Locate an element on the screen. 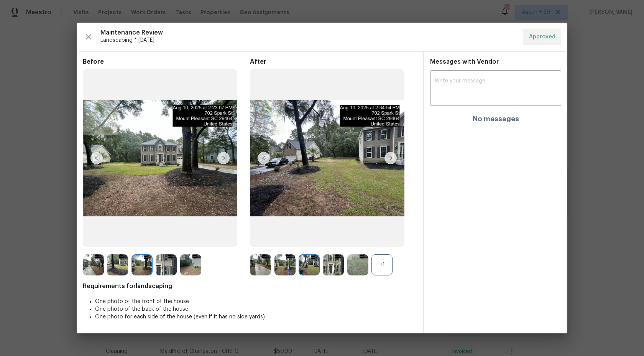 The image size is (644, 356). li: One photo for each side of the house (even if it has no side yards) is located at coordinates (256, 317).